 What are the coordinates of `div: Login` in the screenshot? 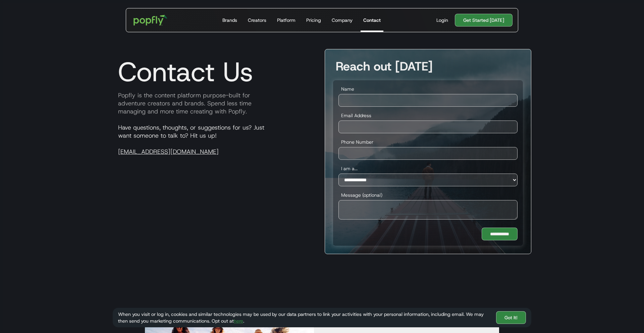 It's located at (442, 20).